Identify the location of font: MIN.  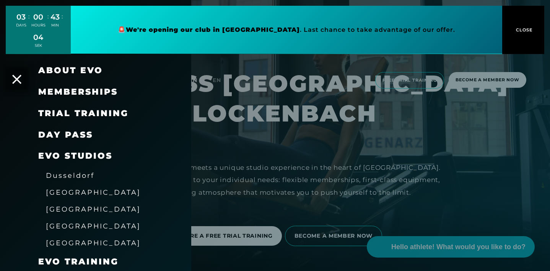
(55, 25).